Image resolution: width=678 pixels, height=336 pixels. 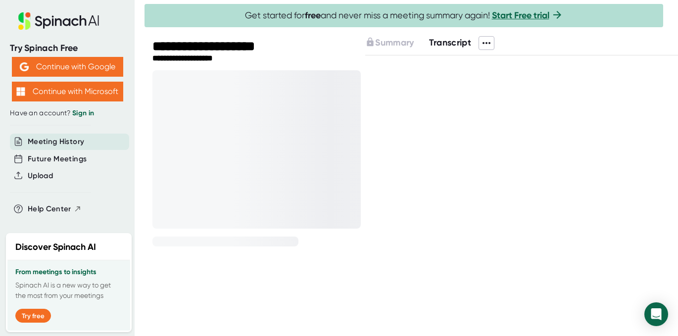 I want to click on span: Transcript, so click(x=450, y=43).